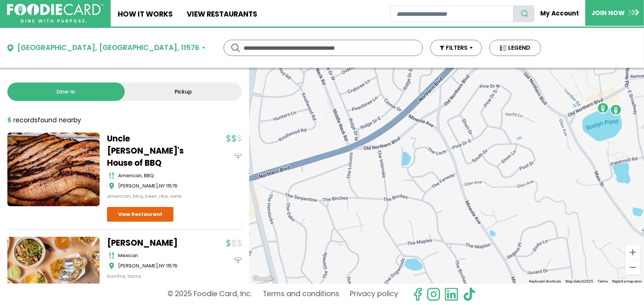  What do you see at coordinates (417, 294) in the screenshot?
I see `svg: check us out on facebook` at bounding box center [417, 294].